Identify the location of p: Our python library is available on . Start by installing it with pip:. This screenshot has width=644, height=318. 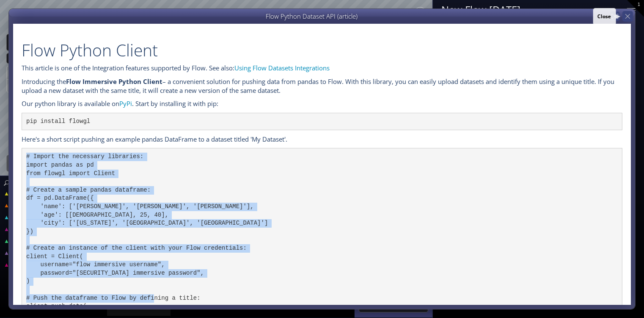
(322, 103).